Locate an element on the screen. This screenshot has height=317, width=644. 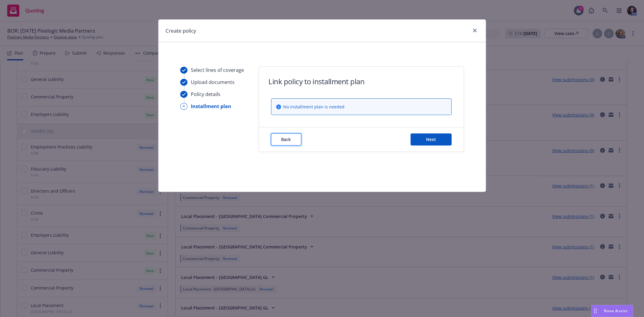
button: Next is located at coordinates (431, 140).